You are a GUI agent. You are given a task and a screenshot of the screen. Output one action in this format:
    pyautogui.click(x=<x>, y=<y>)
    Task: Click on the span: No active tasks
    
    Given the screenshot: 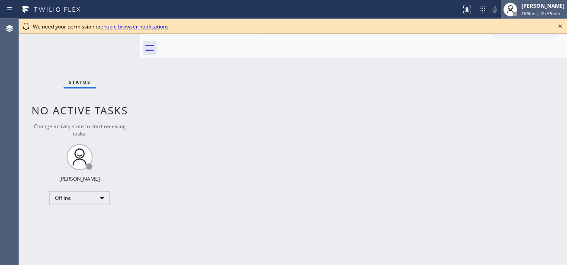 What is the action you would take?
    pyautogui.click(x=80, y=110)
    